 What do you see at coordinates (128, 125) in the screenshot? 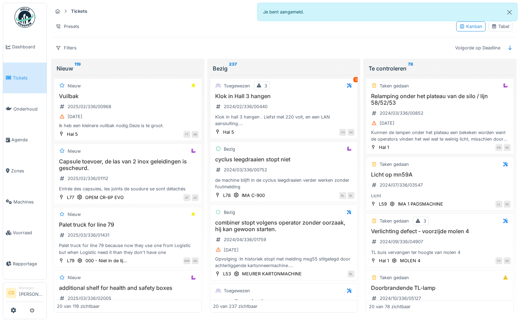
I see `div: Ik heb een kleinere vuilbak nodig.Deze is te groot.` at bounding box center [128, 125].